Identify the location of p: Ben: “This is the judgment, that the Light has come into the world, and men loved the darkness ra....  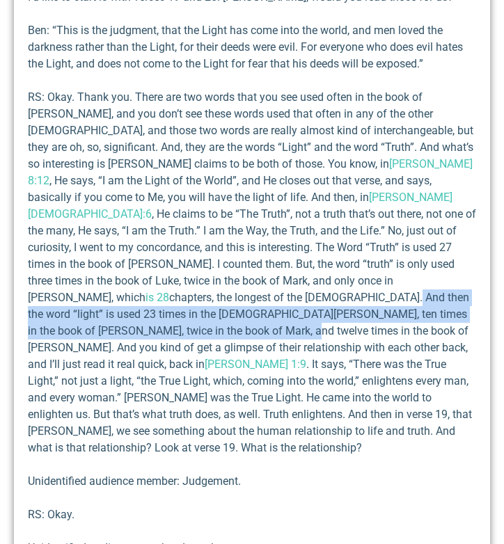
(252, 47).